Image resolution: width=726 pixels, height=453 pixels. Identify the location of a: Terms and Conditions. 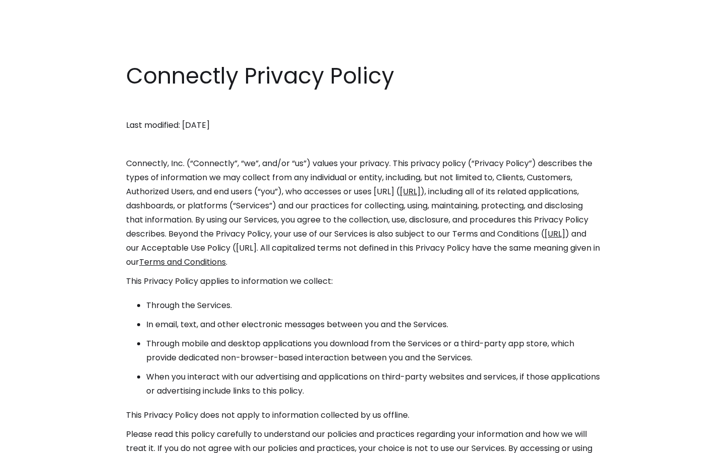
(182, 262).